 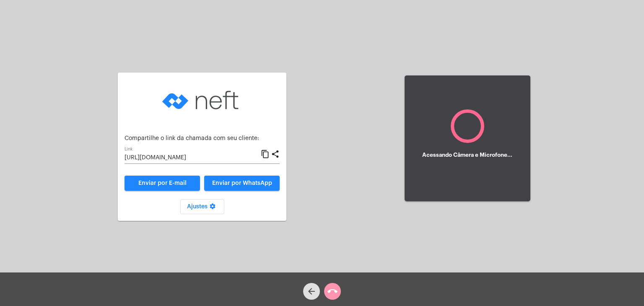 What do you see at coordinates (265, 154) in the screenshot?
I see `mat-icon: content_copy` at bounding box center [265, 154].